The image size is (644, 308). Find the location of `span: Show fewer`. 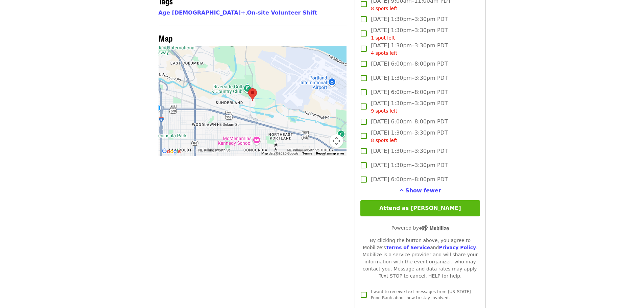

span: Show fewer is located at coordinates (424, 190).